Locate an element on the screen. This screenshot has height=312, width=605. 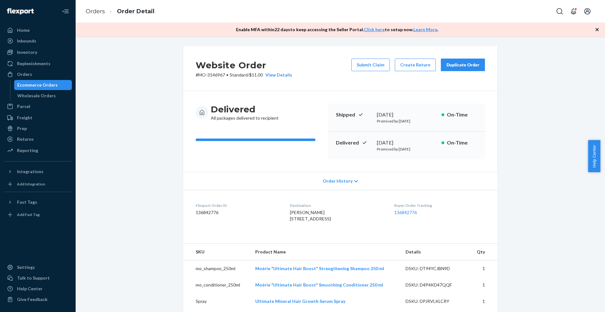
button: Integrations is located at coordinates (38, 172).